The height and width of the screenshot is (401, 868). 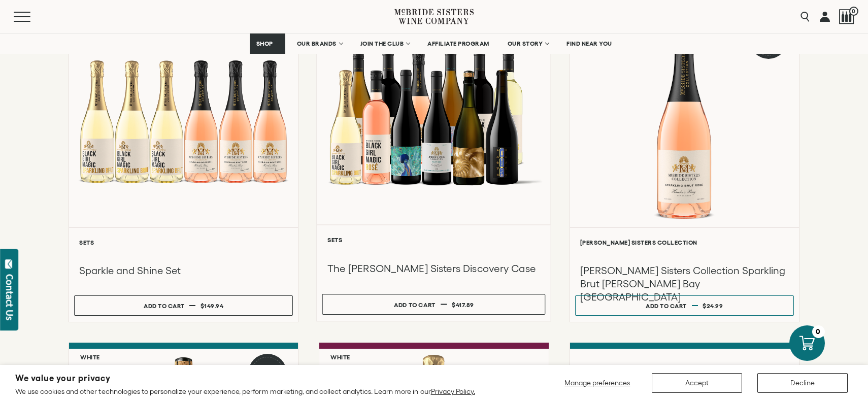 I want to click on div: 0, so click(x=819, y=331).